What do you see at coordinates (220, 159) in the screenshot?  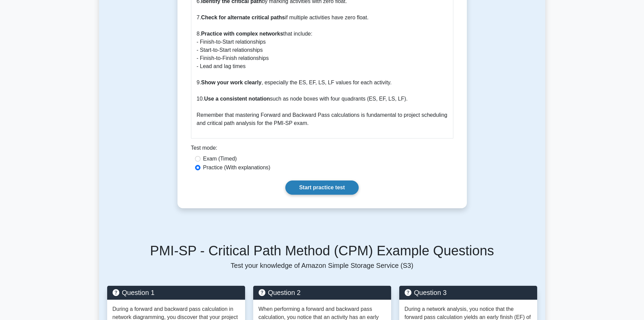 I see `label: Exam (Timed)` at bounding box center [220, 159].